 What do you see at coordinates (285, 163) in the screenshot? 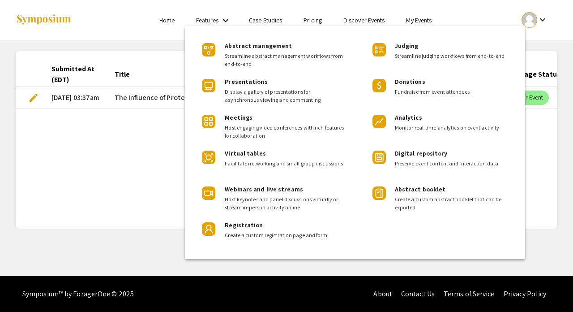
I see `span: Facilitate networking and small group discussions` at bounding box center [285, 163].